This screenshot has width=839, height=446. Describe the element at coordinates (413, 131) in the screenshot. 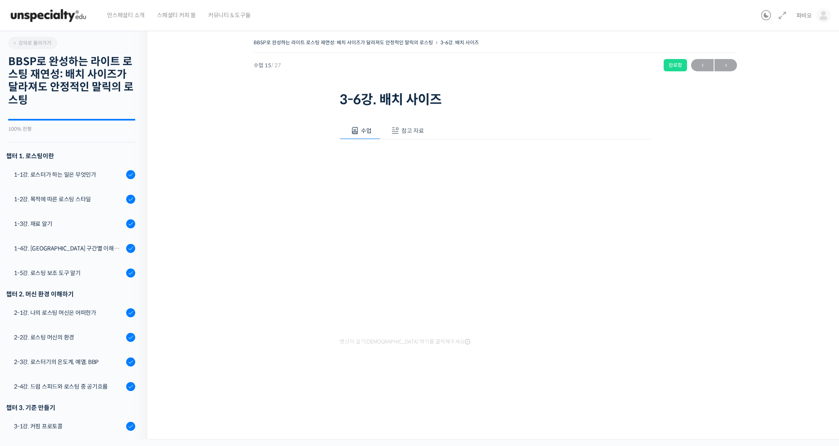

I see `span: 참고 자료` at that location.